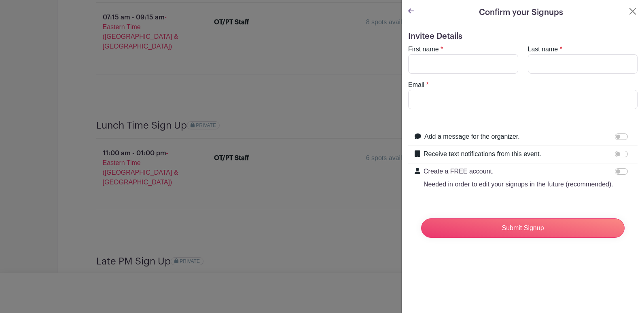 The image size is (644, 313). What do you see at coordinates (482, 154) in the screenshot?
I see `label: Receive text notifications from this event.` at bounding box center [482, 154].